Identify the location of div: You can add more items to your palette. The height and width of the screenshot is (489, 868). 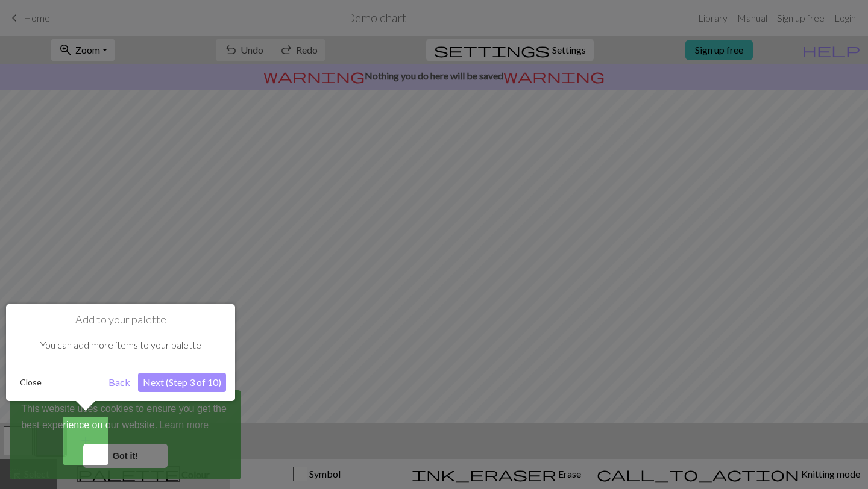
(121, 345).